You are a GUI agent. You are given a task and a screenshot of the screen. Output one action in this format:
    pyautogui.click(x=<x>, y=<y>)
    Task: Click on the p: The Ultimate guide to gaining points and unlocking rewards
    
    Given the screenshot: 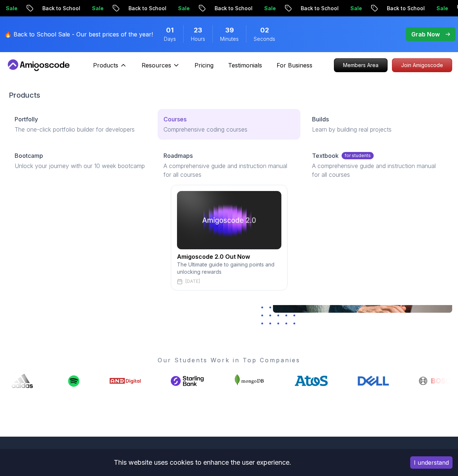 What is the action you would take?
    pyautogui.click(x=229, y=269)
    